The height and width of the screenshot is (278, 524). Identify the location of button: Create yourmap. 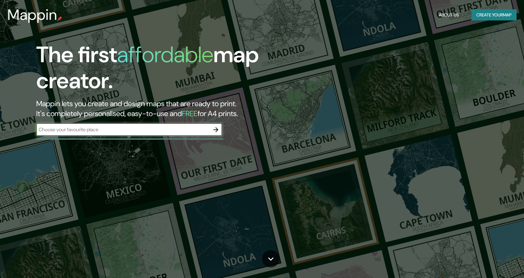
(494, 15).